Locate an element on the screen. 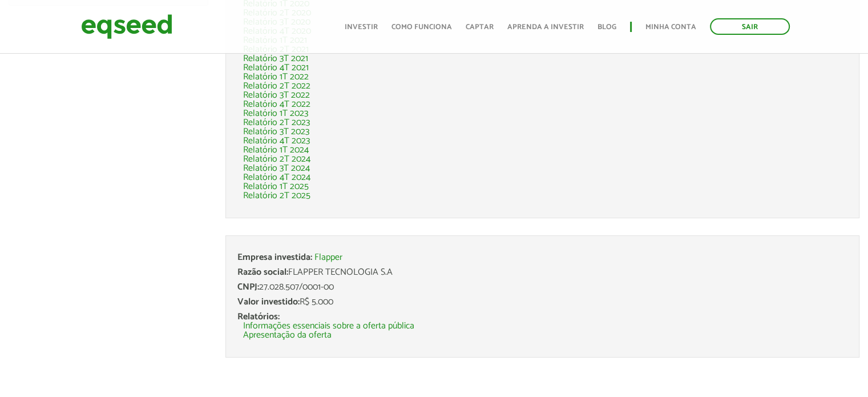  a: Como funciona is located at coordinates (422, 27).